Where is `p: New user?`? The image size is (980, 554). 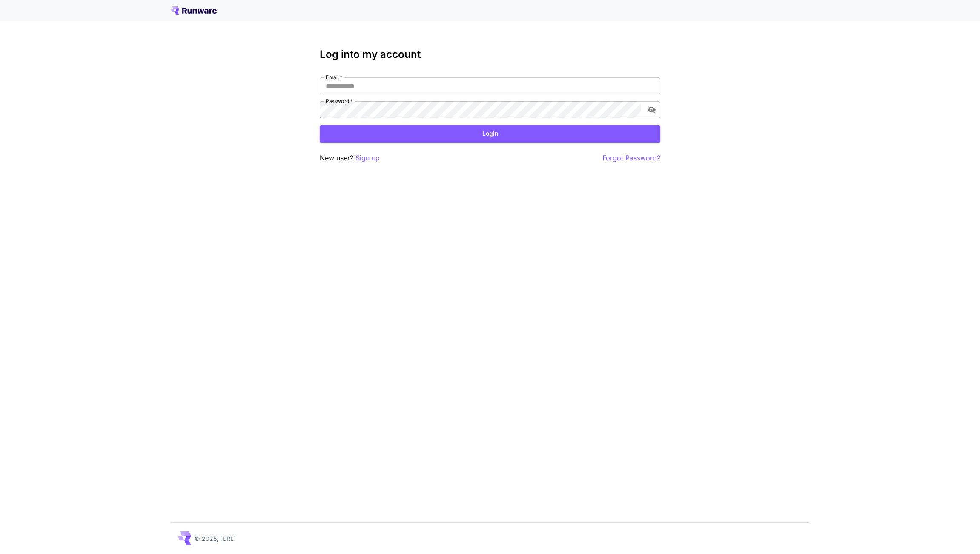 p: New user? is located at coordinates (350, 158).